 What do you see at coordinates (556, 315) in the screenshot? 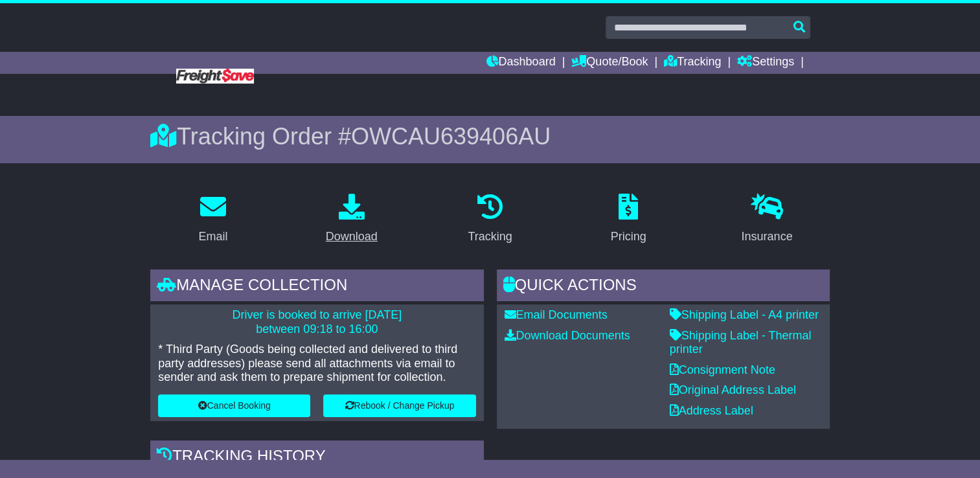
I see `a: Email Documents` at bounding box center [556, 315].